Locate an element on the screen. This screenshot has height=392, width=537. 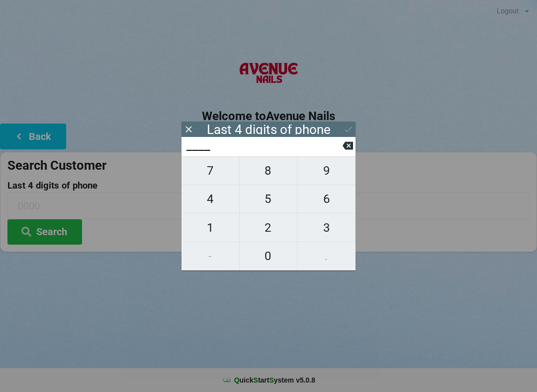
button: 0 is located at coordinates (268, 256).